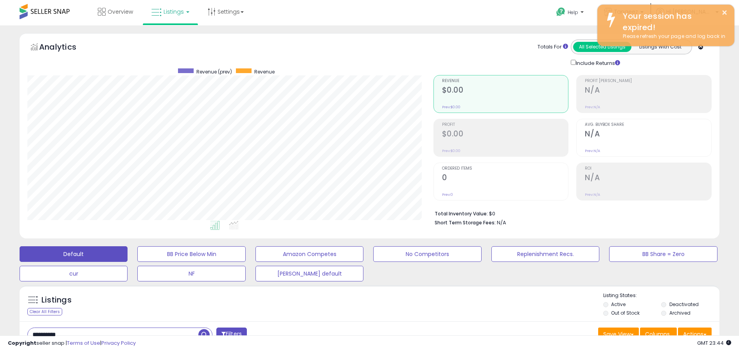 The height and width of the screenshot is (351, 739). What do you see at coordinates (602, 47) in the screenshot?
I see `button: All Selected Listings` at bounding box center [602, 47].